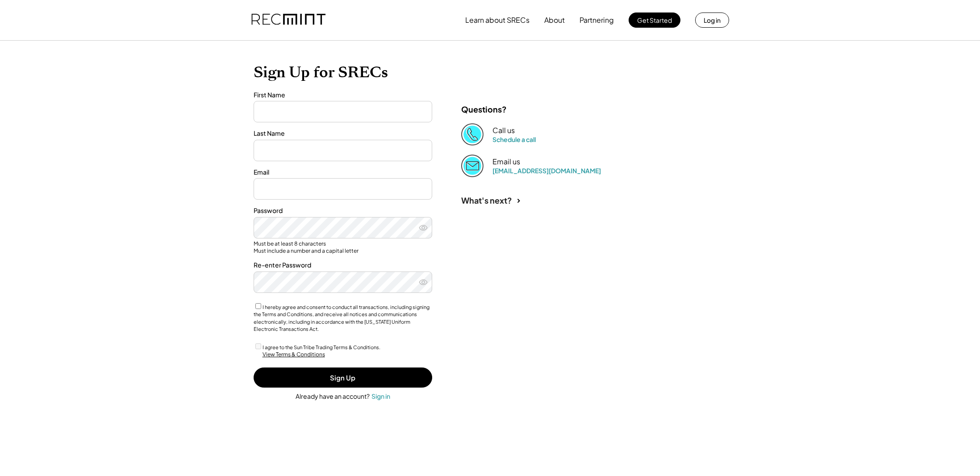 The height and width of the screenshot is (476, 980). I want to click on img: Email%202%403x.png, so click(473, 165).